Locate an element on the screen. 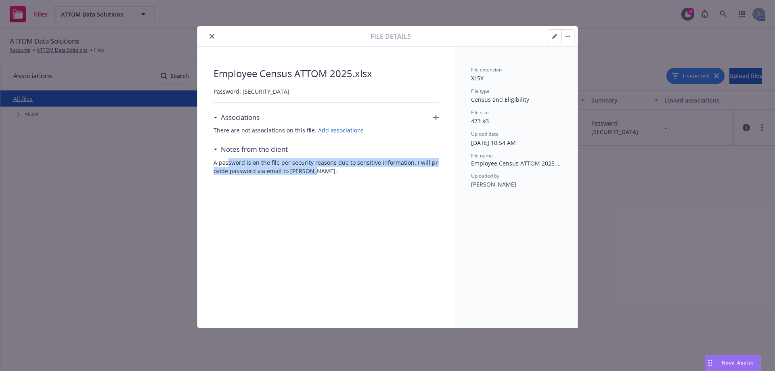  span: XLSX is located at coordinates (477, 78).